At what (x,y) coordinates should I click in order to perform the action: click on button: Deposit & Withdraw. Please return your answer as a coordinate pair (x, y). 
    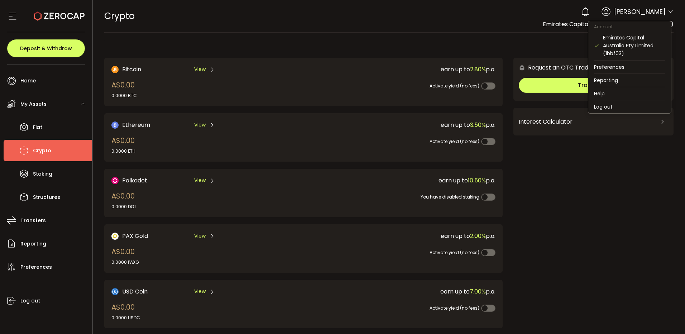
    Looking at the image, I should click on (46, 48).